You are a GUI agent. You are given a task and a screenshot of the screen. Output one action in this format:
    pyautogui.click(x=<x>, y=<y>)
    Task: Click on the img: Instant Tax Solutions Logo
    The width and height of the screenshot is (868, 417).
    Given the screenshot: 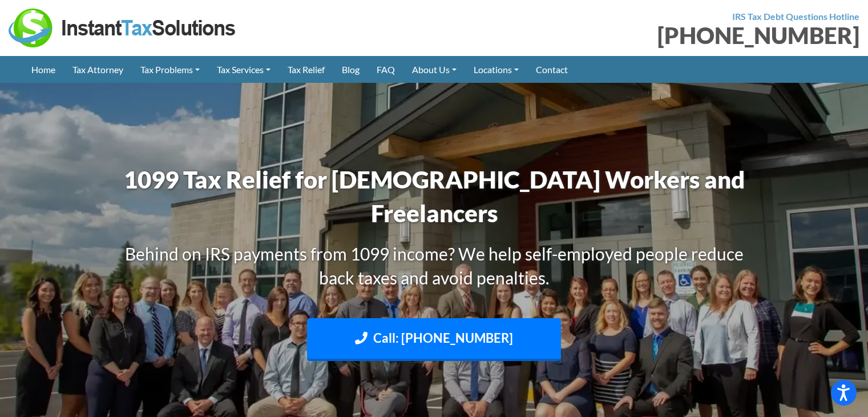 What is the action you would take?
    pyautogui.click(x=123, y=28)
    